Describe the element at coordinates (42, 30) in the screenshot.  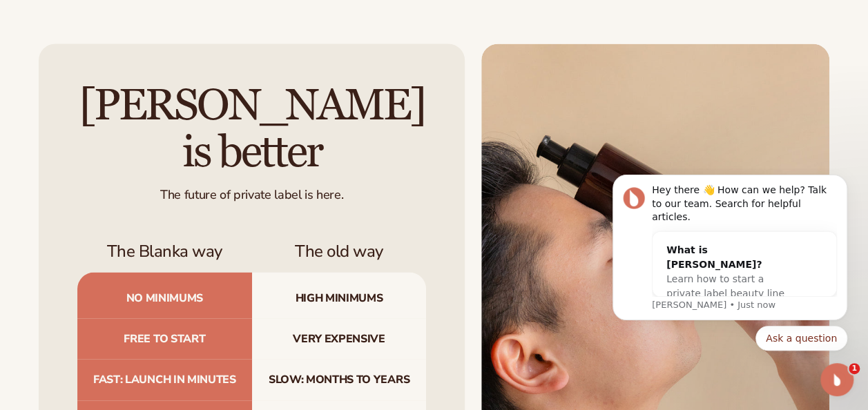
I see `img: Profile image for Lee` at that location.